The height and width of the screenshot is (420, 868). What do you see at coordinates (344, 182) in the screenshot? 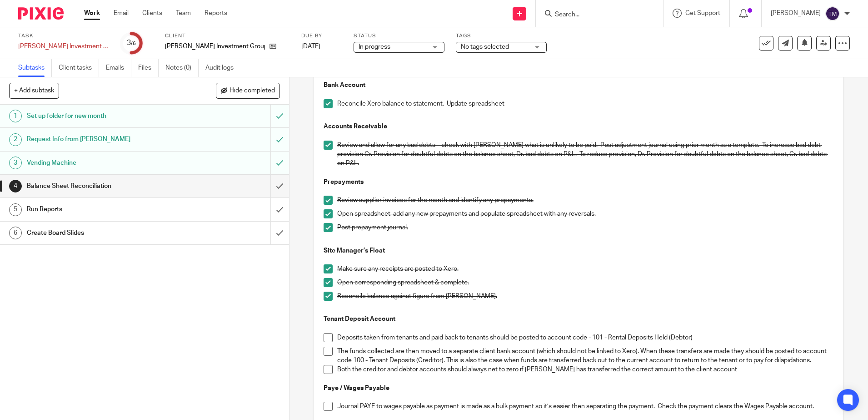
I see `strong: Prepayments` at bounding box center [344, 182].